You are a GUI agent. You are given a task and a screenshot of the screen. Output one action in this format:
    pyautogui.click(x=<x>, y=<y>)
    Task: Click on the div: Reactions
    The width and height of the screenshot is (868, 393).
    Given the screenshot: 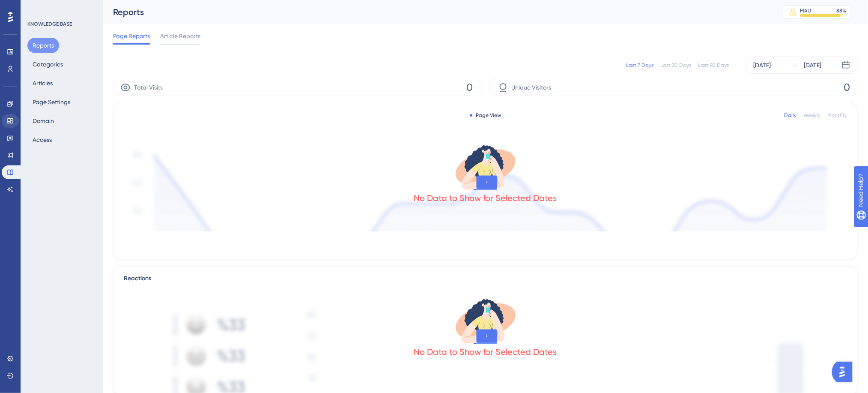 What is the action you would take?
    pyautogui.click(x=485, y=279)
    